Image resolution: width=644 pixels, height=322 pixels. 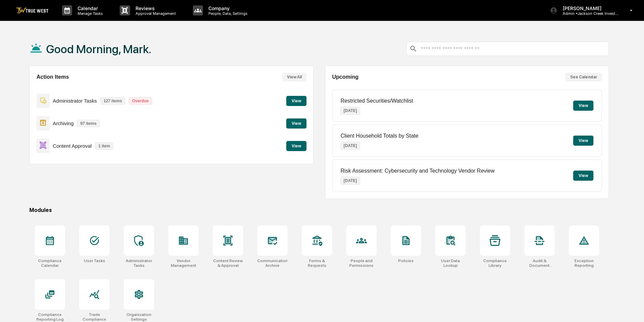 What do you see at coordinates (317, 263) in the screenshot?
I see `div: Forms & Requests` at bounding box center [317, 263].